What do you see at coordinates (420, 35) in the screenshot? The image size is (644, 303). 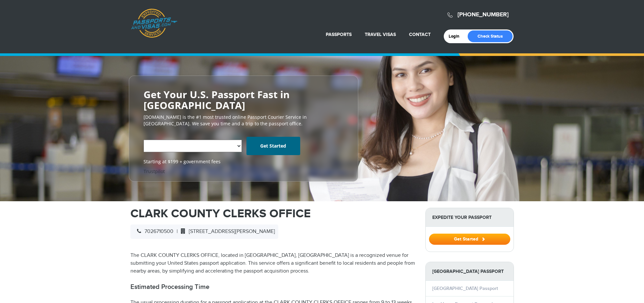 I see `a: Contact` at bounding box center [420, 35].